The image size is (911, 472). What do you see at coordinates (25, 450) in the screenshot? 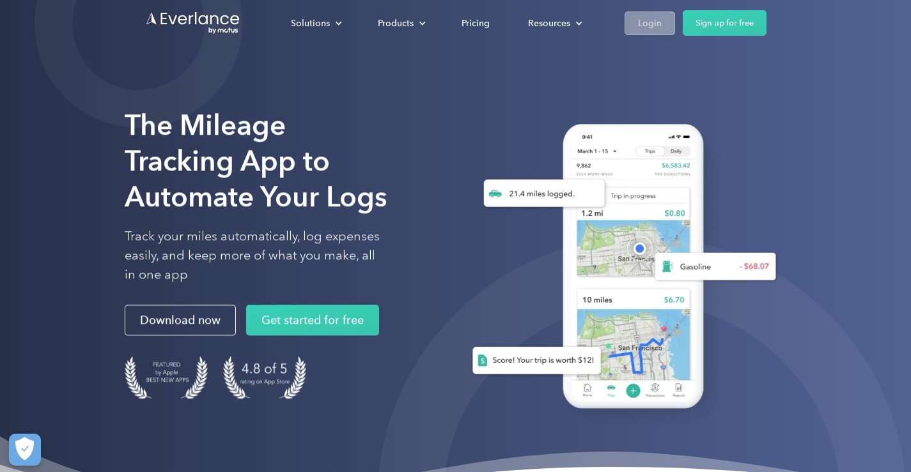
I see `button: Cookies Settings` at bounding box center [25, 450].